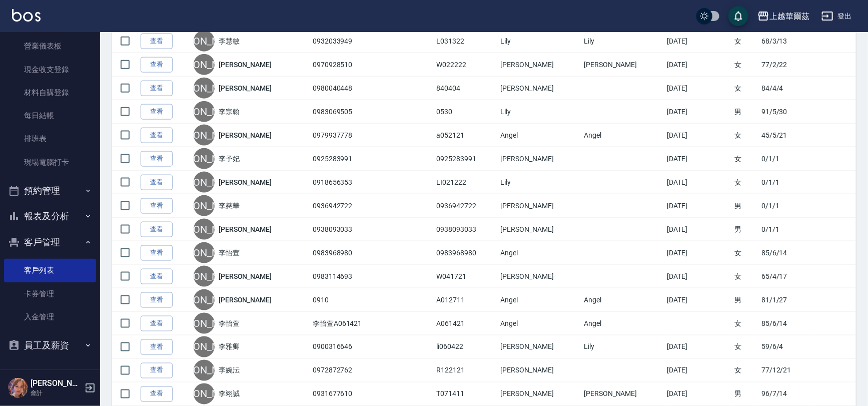  I want to click on td: 77/12/21, so click(784, 371).